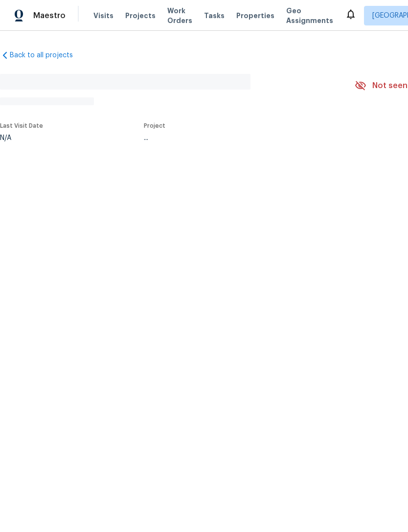 This screenshot has height=532, width=408. Describe the element at coordinates (103, 16) in the screenshot. I see `span: Visits` at that location.